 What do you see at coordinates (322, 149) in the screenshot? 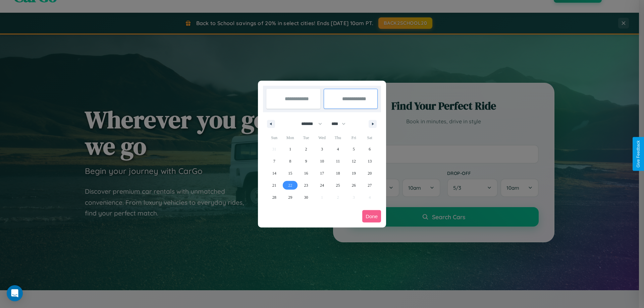
I see `span: 3` at bounding box center [322, 149].